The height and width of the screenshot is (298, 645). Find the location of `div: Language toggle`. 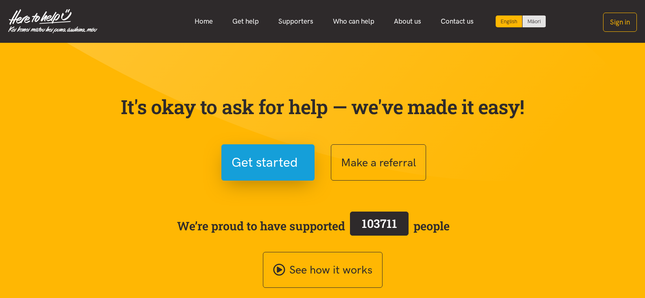

div: Language toggle is located at coordinates (521, 21).